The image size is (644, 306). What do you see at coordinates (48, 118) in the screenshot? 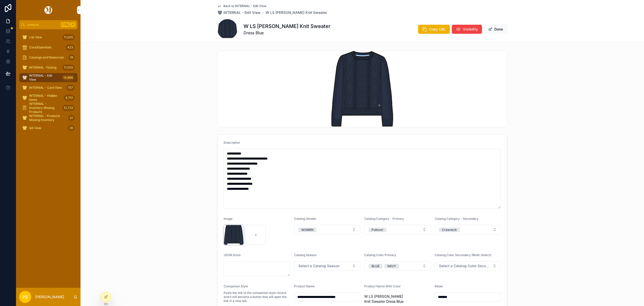
I see `span: INTERNAL - Products Missing Inventory` at bounding box center [48, 118].